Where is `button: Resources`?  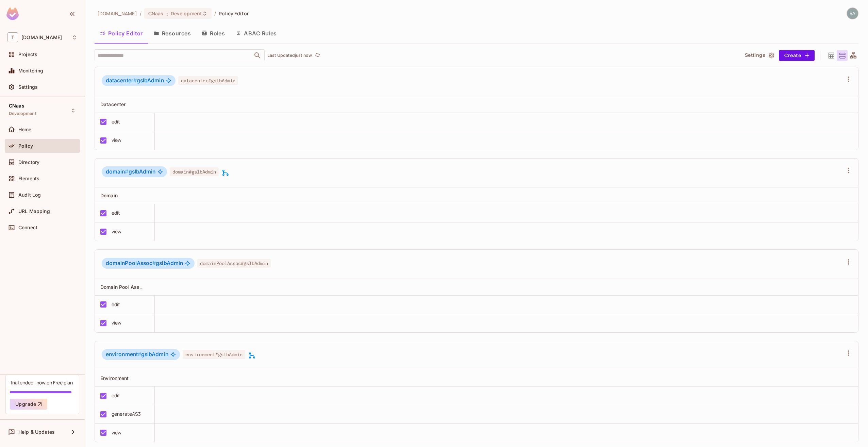
button: Resources is located at coordinates (172, 33).